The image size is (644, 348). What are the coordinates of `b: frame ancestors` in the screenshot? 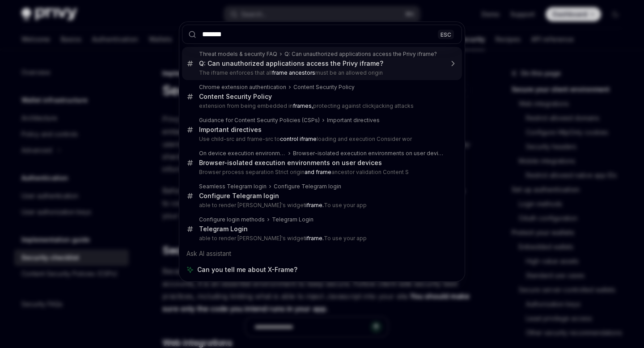 It's located at (293, 73).